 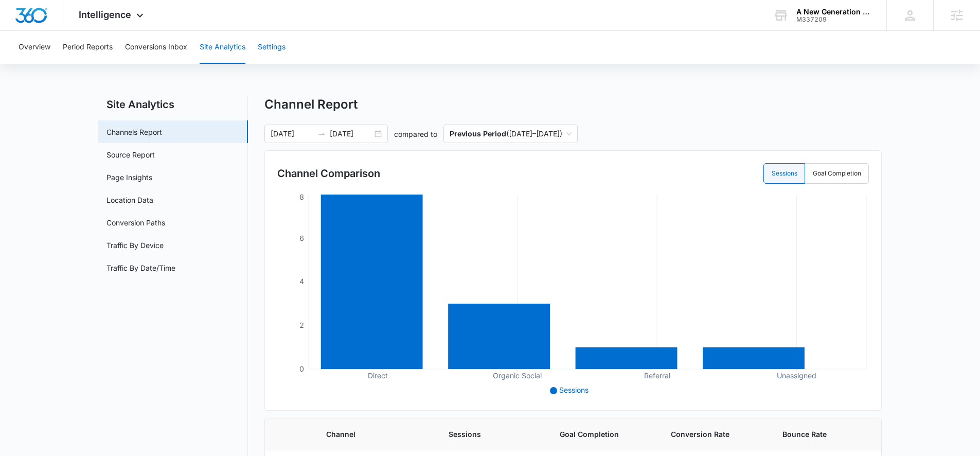 I want to click on span: Intelligence, so click(x=105, y=14).